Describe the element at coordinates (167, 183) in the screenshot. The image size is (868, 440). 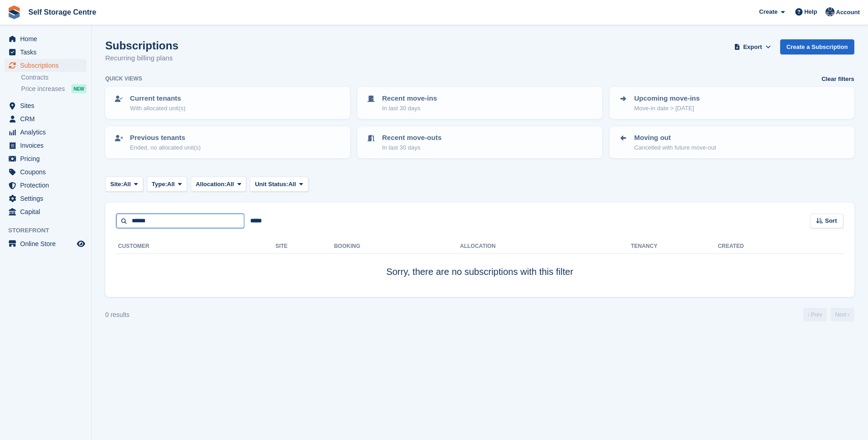
I see `button: Type: All` at that location.